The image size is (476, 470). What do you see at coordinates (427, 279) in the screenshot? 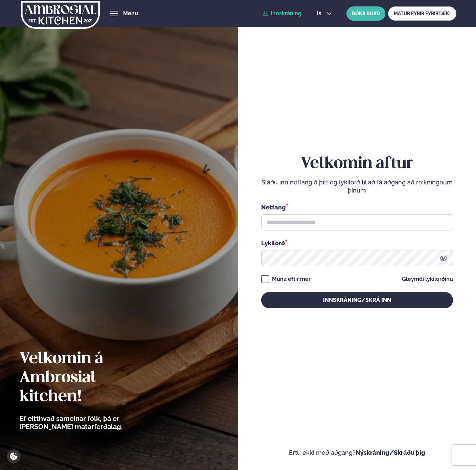
I see `a: Gleymdi lykilorðinu` at bounding box center [427, 279].